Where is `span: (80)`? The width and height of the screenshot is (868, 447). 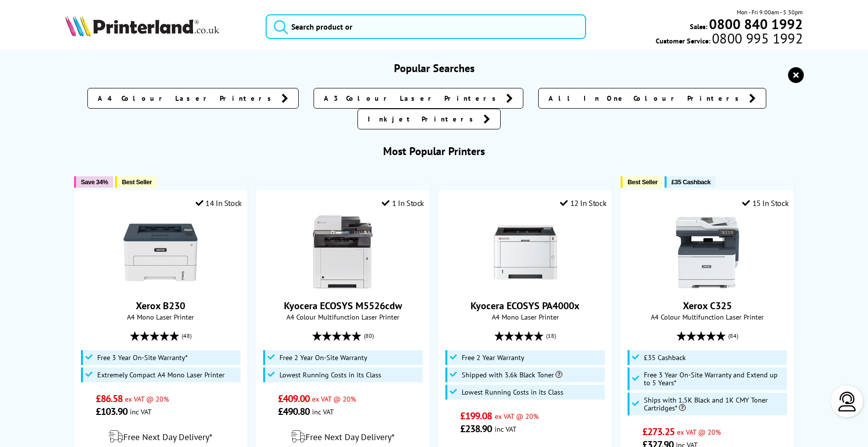 span: (80) is located at coordinates (369, 336).